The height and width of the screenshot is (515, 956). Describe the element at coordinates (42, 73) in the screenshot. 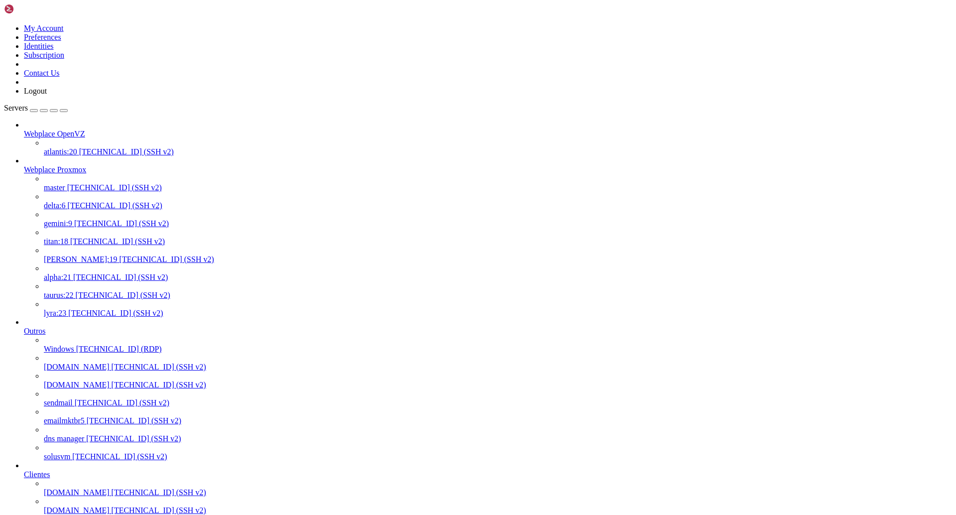

I see `a: Contact Us` at that location.